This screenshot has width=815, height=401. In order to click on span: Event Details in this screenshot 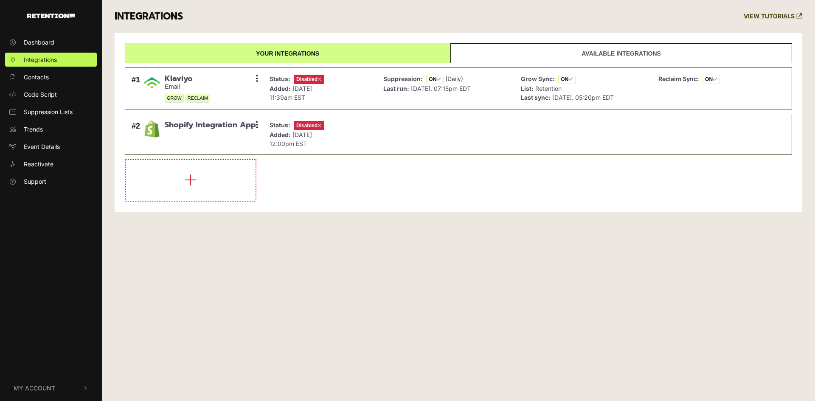, I will do `click(42, 146)`.